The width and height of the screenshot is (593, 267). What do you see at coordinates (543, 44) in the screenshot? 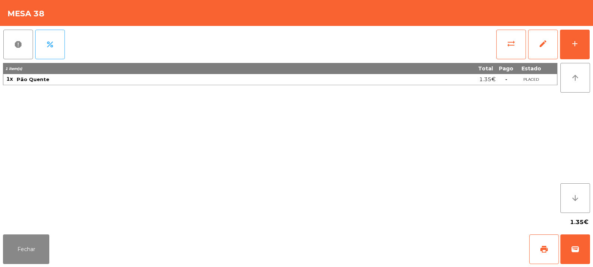
I see `button: edit` at bounding box center [543, 44].